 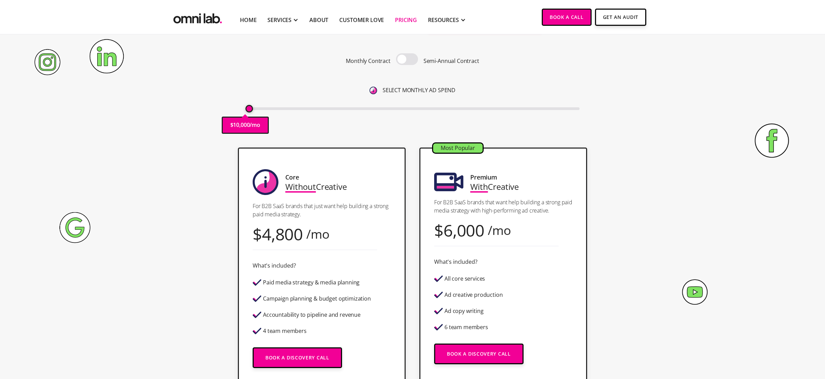 What do you see at coordinates (406, 20) in the screenshot?
I see `a: Pricing` at bounding box center [406, 20].